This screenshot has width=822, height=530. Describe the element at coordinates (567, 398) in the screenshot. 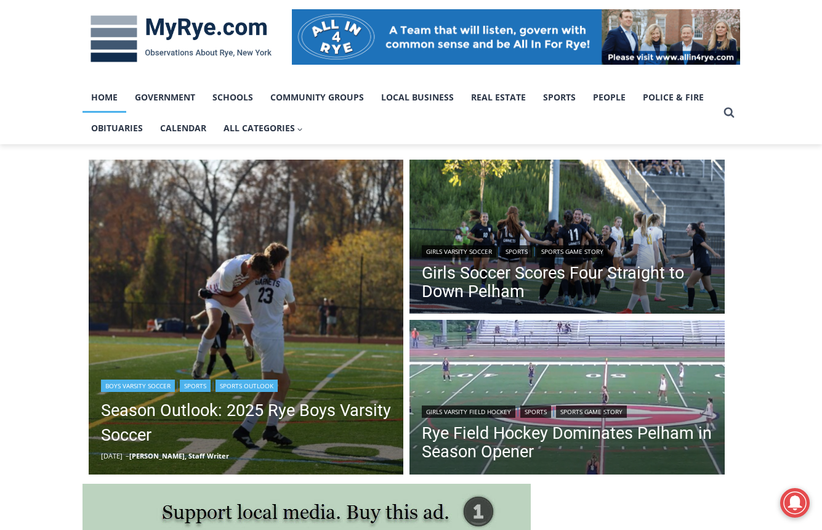

I see `a: Read More Rye Field Hockey Dominates Pelham in Season Opener` at that location.